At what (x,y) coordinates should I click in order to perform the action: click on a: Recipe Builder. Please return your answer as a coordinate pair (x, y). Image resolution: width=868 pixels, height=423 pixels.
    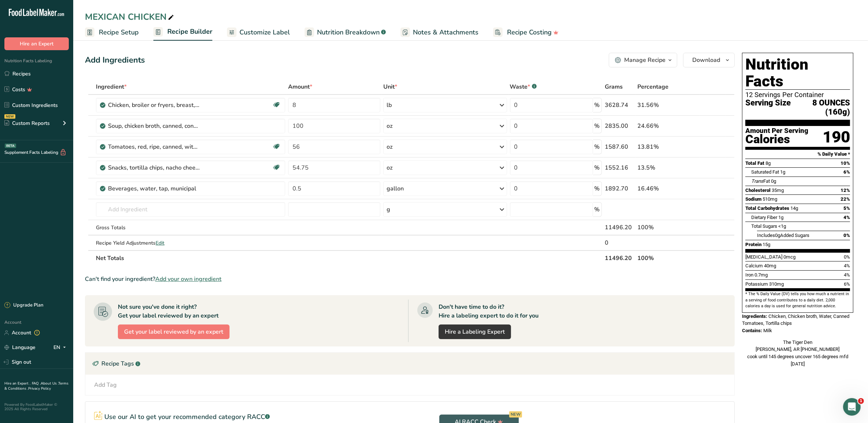
    Looking at the image, I should click on (183, 32).